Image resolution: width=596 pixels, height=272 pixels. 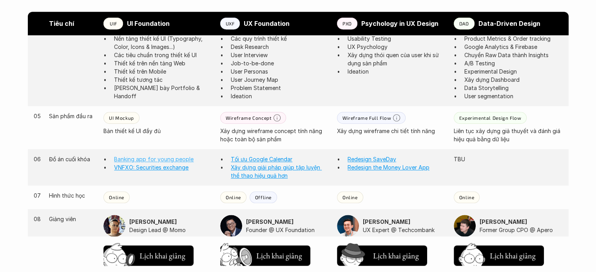 What do you see at coordinates (72, 219) in the screenshot?
I see `p: Giảng viên` at bounding box center [72, 219].